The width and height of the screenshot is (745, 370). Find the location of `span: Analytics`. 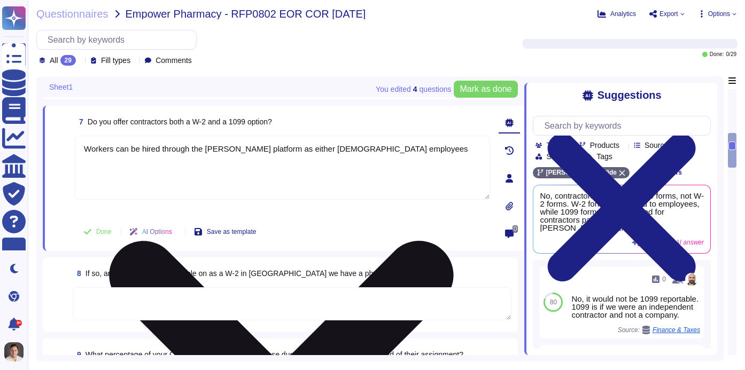

span: Analytics is located at coordinates (623, 14).